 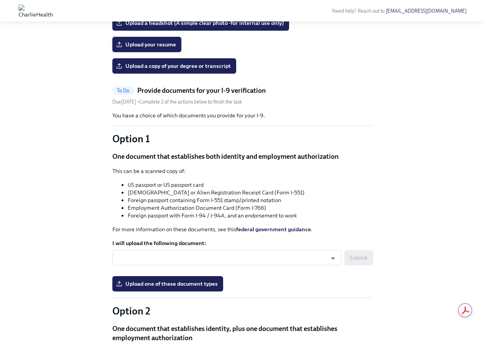 I want to click on span: Need help? Reach out to, so click(x=399, y=11).